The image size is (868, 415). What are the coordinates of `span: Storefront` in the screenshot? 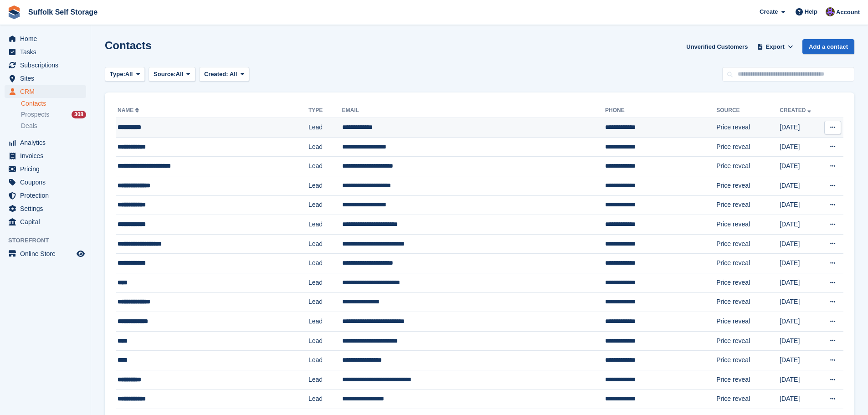 It's located at (49, 240).